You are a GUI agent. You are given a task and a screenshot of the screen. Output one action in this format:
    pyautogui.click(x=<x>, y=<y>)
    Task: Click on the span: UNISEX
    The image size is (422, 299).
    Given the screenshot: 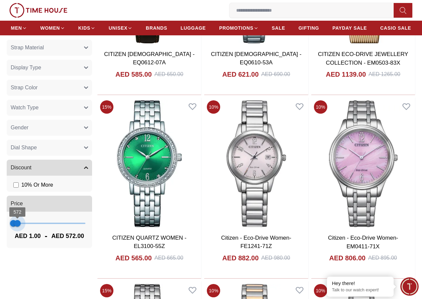 What is the action you would take?
    pyautogui.click(x=118, y=28)
    